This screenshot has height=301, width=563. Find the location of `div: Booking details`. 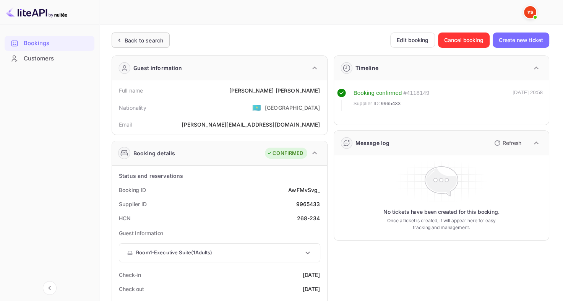

div: Booking details is located at coordinates (154, 153).